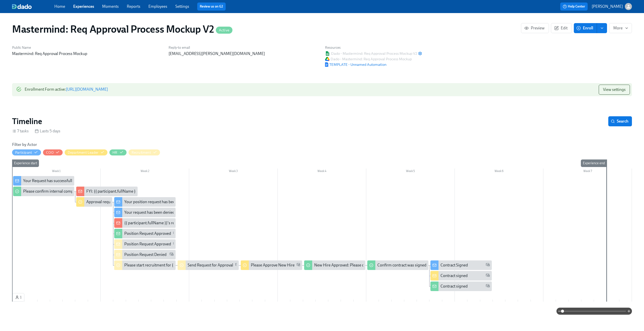 This screenshot has width=644, height=331. What do you see at coordinates (133, 6) in the screenshot?
I see `a: Reports` at bounding box center [133, 6].